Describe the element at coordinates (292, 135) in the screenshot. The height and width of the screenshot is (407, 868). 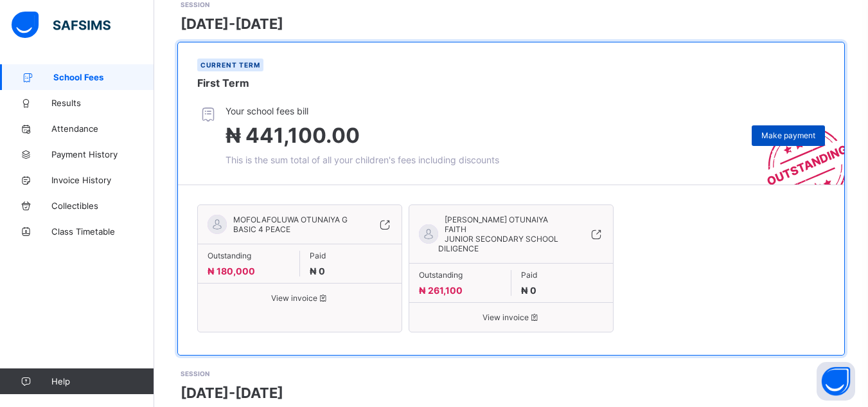
I see `span: ₦ 441,100.00` at that location.